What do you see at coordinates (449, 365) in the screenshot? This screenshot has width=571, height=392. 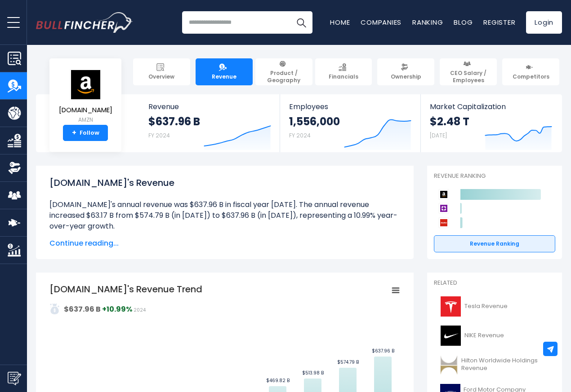 I see `img: HLT logo` at bounding box center [449, 365].